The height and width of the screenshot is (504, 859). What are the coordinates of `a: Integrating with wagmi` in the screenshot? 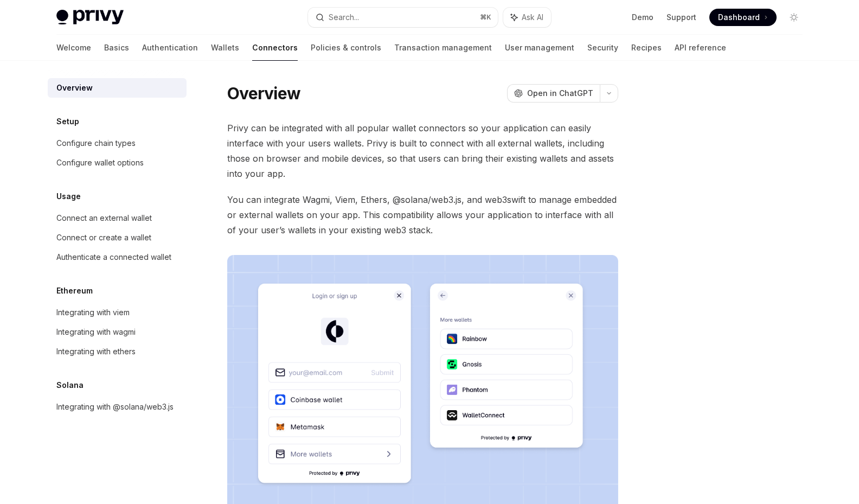 It's located at (117, 332).